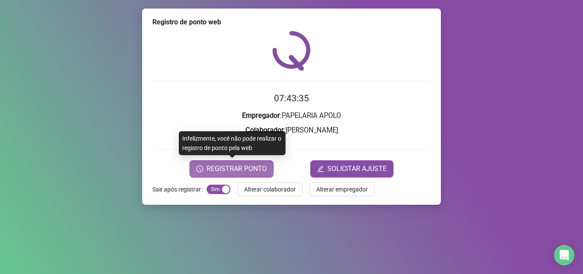 The width and height of the screenshot is (583, 274). Describe the element at coordinates (292, 22) in the screenshot. I see `div: Registro de ponto web` at that location.